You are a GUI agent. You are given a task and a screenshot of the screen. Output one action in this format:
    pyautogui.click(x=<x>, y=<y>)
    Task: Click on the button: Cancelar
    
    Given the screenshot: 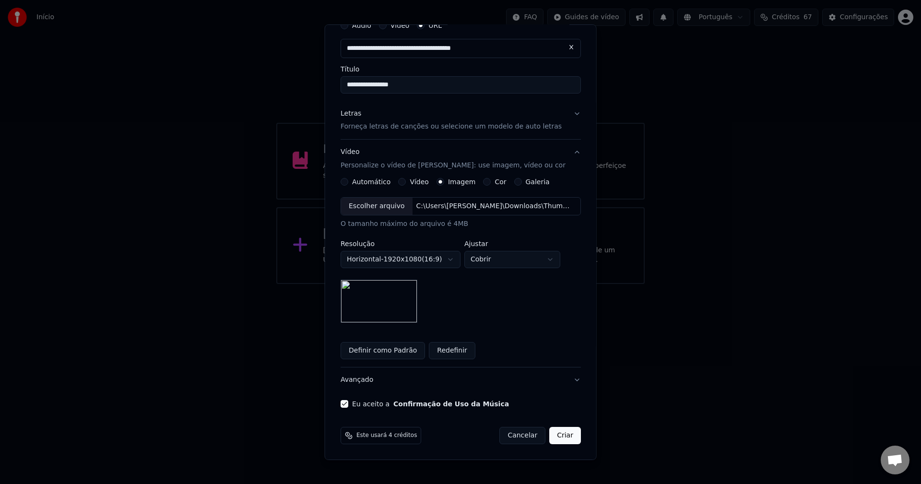 What is the action you would take?
    pyautogui.click(x=523, y=436)
    